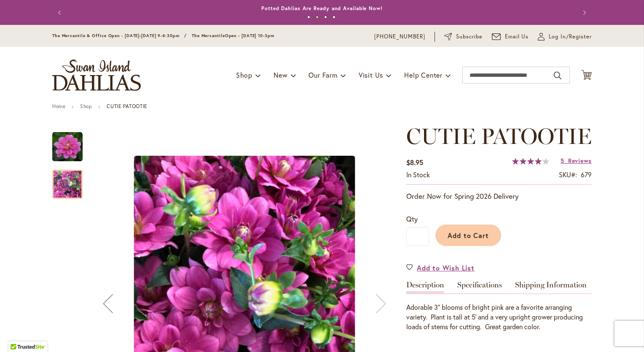 The height and width of the screenshot is (352, 644). What do you see at coordinates (499, 306) in the screenshot?
I see `div: Detailed Product Info` at bounding box center [499, 306].